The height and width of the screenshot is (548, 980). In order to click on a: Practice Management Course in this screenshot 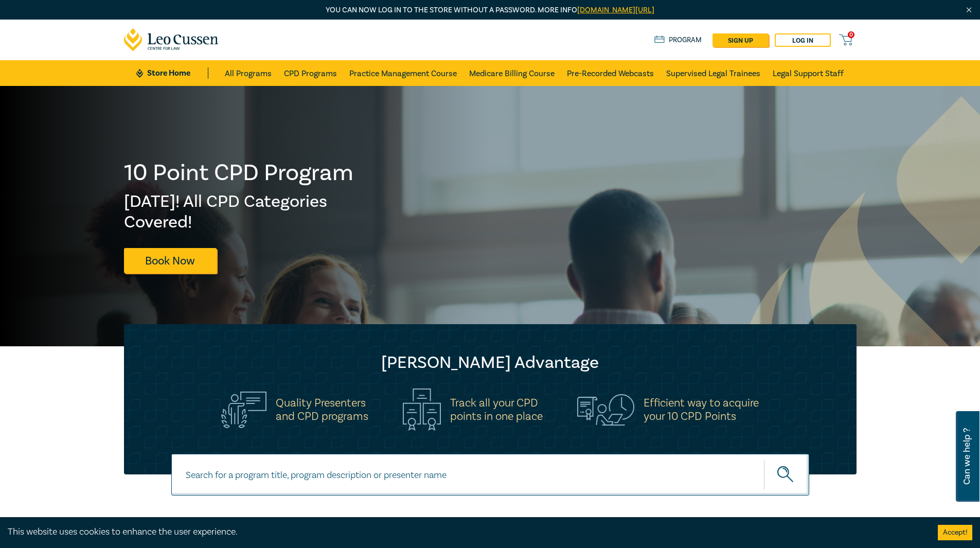, I will do `click(403, 73)`.